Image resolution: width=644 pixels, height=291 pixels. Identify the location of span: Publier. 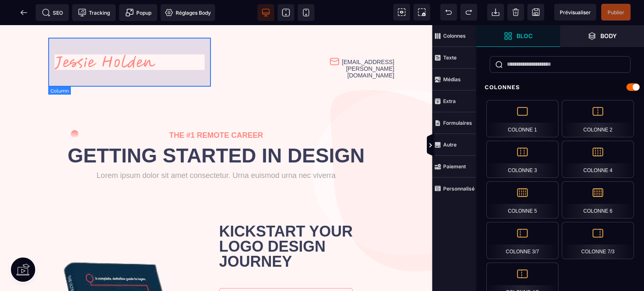
(616, 12).